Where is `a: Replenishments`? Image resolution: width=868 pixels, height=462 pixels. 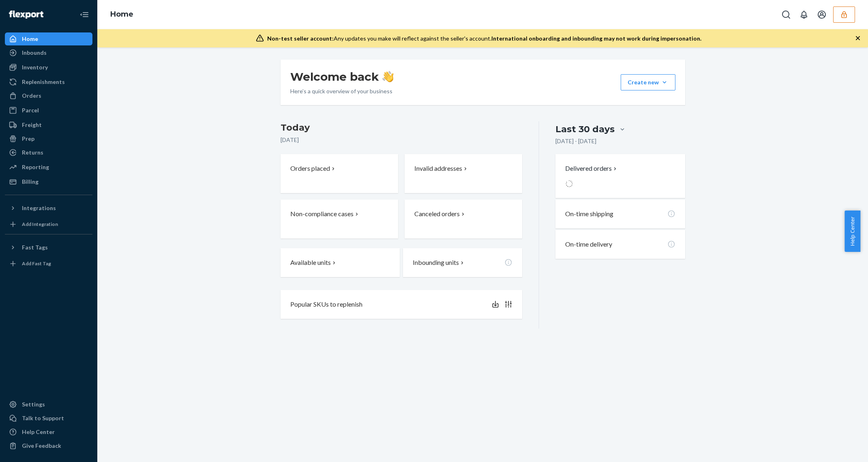
a: Replenishments is located at coordinates (48, 82).